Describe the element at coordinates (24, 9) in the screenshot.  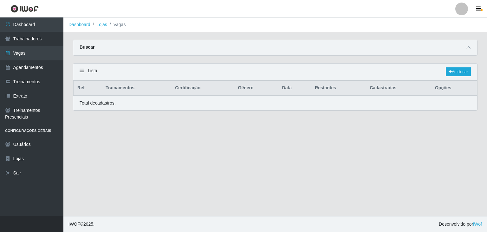
I see `img: CoreUI Logo` at that location.